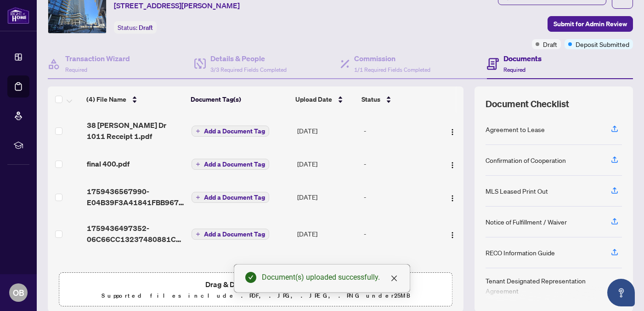  I want to click on span: 1759436567990-E04B39F3A41841FBB967DF6D28C85B3F.jpeg, so click(136, 197).